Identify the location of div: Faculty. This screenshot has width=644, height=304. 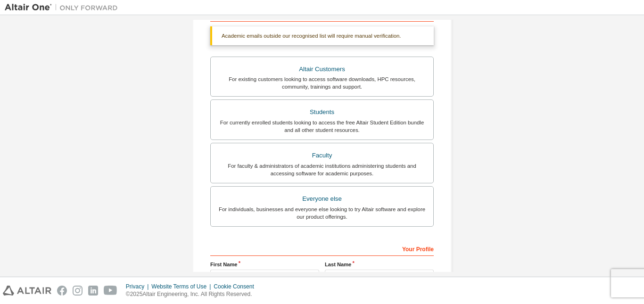
(322, 155).